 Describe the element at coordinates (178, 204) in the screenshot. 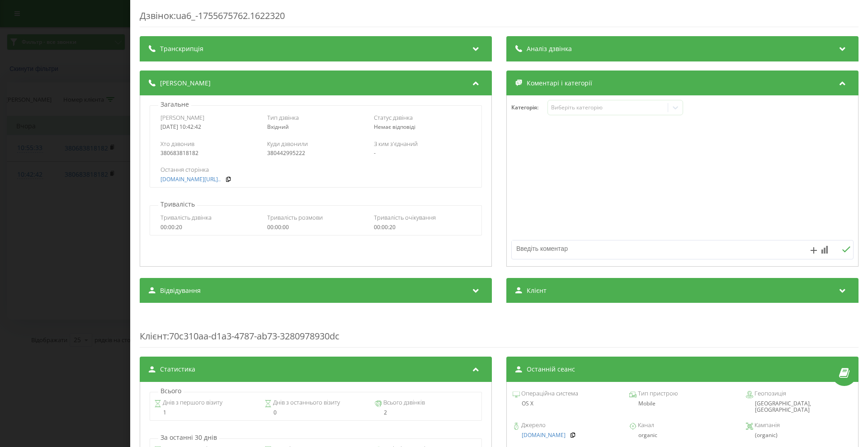

I see `p: Тривалість` at that location.